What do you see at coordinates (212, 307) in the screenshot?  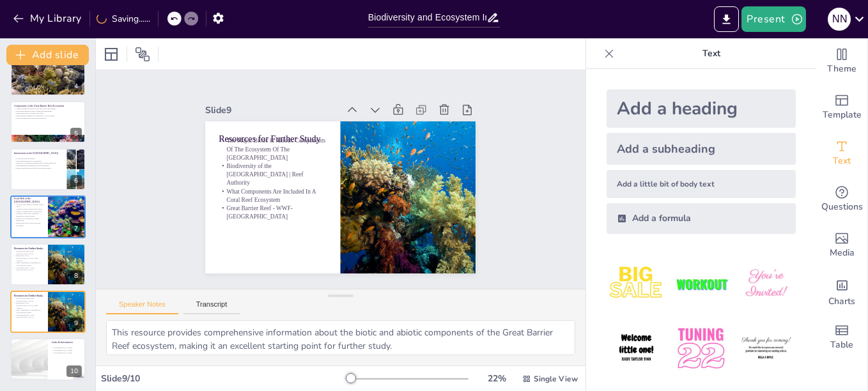 I see `button: Transcript` at bounding box center [212, 307].